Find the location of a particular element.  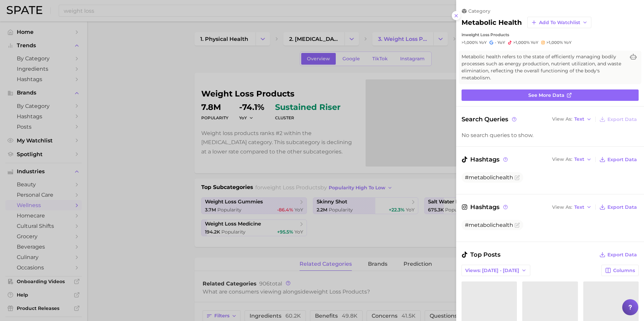

span: category is located at coordinates (480, 11).